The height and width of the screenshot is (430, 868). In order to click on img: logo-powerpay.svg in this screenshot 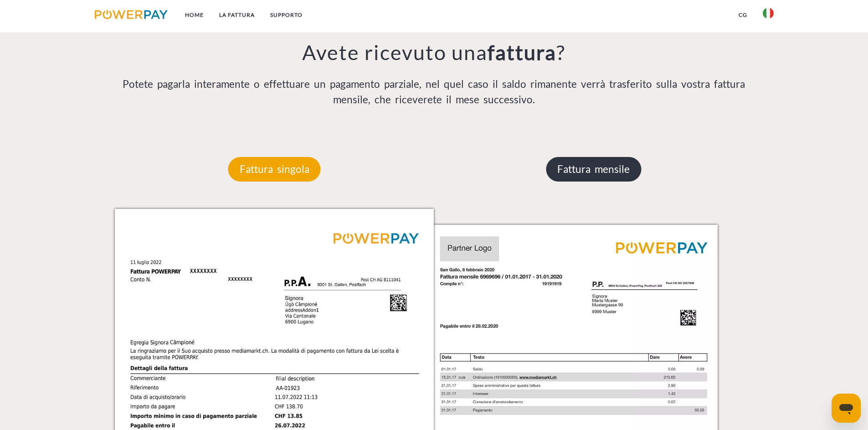, I will do `click(131, 14)`.